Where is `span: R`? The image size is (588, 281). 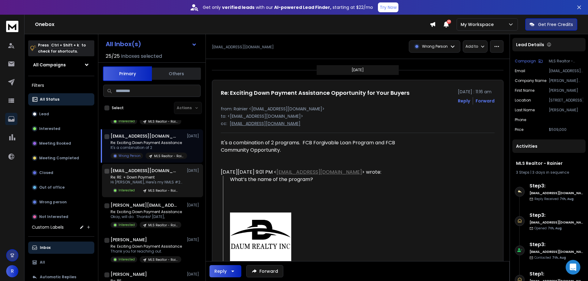 span: R is located at coordinates (12, 272).